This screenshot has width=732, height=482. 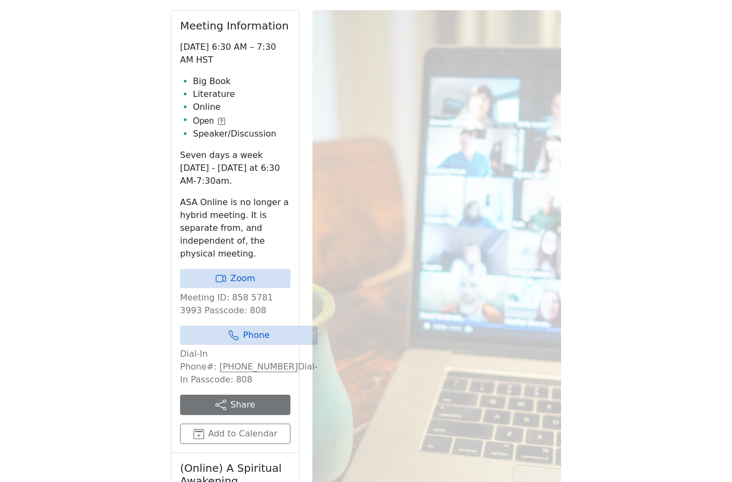 I want to click on li: Literature, so click(x=242, y=94).